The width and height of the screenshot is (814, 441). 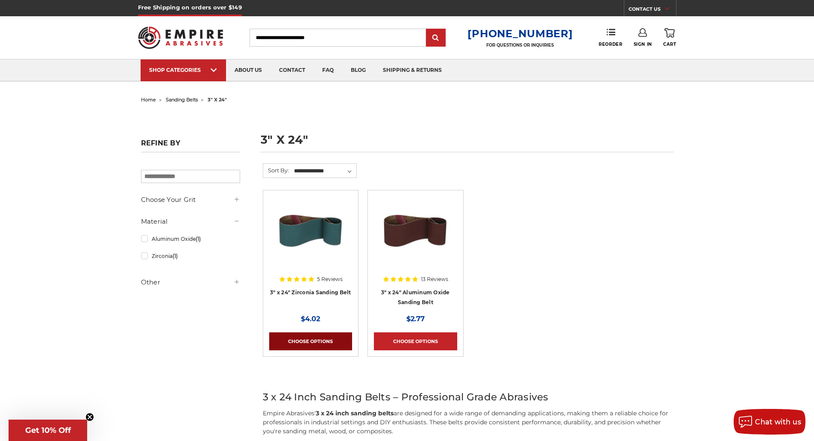 I want to click on button: Chat with us, so click(x=770, y=421).